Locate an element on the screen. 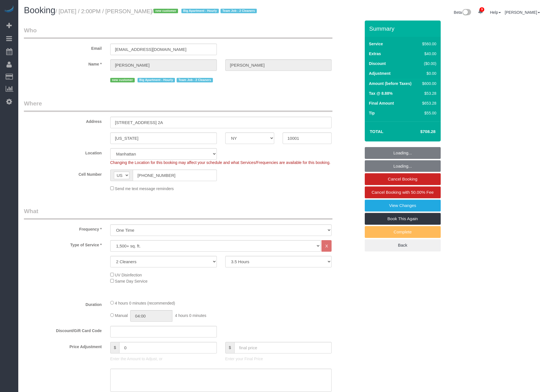  label: Discount/Gift Card Code is located at coordinates (63, 330).